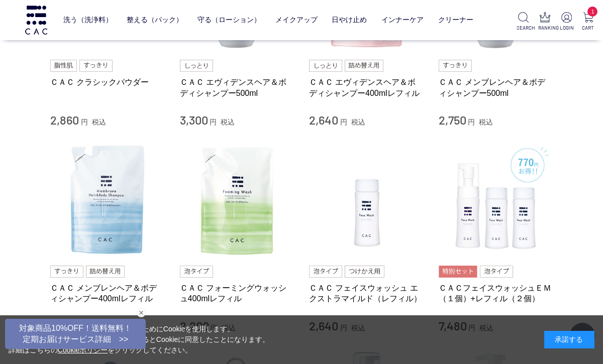  What do you see at coordinates (588, 27) in the screenshot?
I see `p: CART` at bounding box center [588, 27].